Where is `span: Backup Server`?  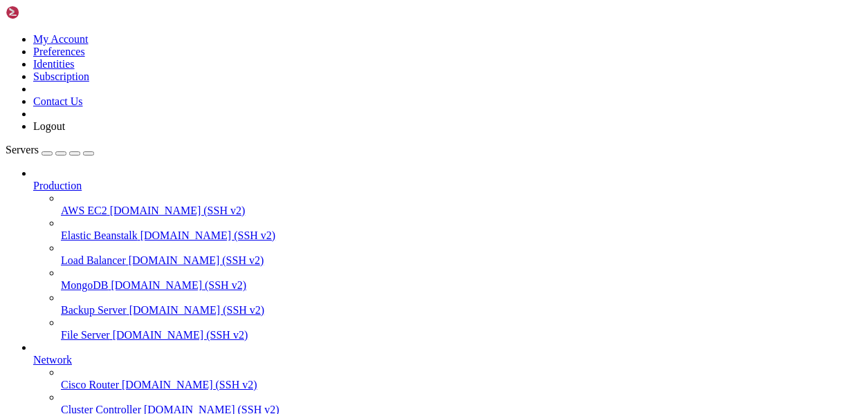 span: Backup Server is located at coordinates (93, 310).